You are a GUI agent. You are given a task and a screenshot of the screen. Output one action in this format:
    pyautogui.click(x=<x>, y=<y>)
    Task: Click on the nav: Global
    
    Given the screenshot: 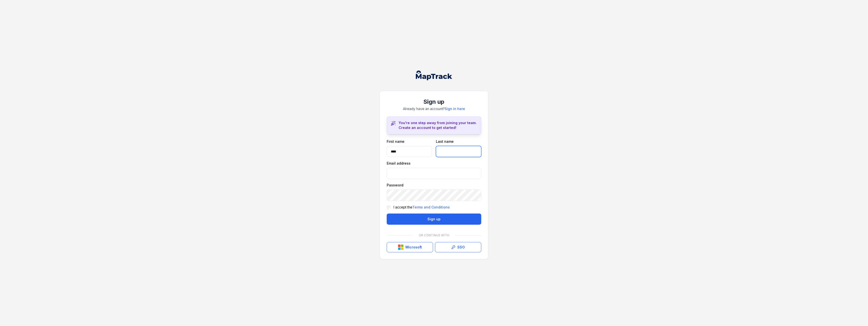 What is the action you would take?
    pyautogui.click(x=434, y=75)
    